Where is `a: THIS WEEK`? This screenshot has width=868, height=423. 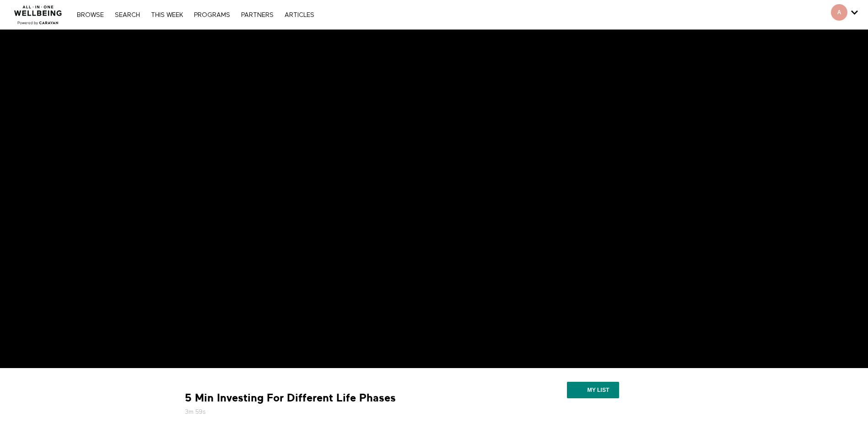 a: THIS WEEK is located at coordinates (167, 15).